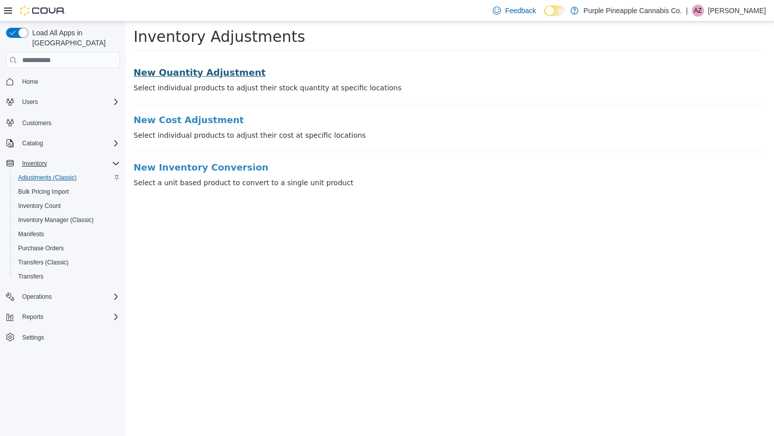  Describe the element at coordinates (67, 276) in the screenshot. I see `button: Transfers` at that location.